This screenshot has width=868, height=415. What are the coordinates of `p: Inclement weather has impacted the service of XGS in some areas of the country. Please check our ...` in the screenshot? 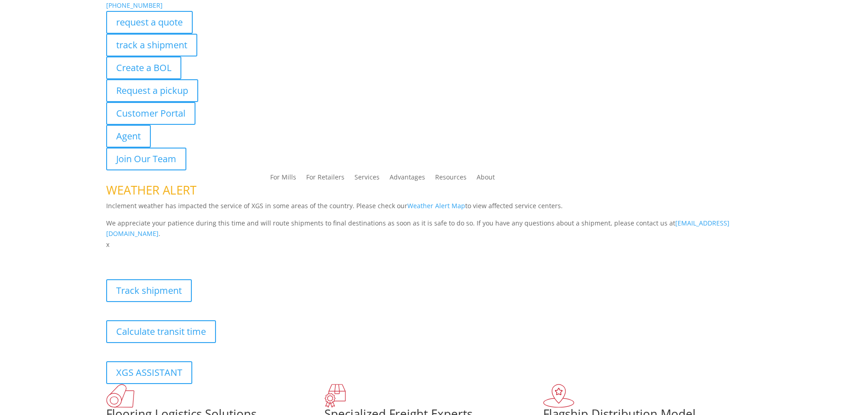 It's located at (434, 209).